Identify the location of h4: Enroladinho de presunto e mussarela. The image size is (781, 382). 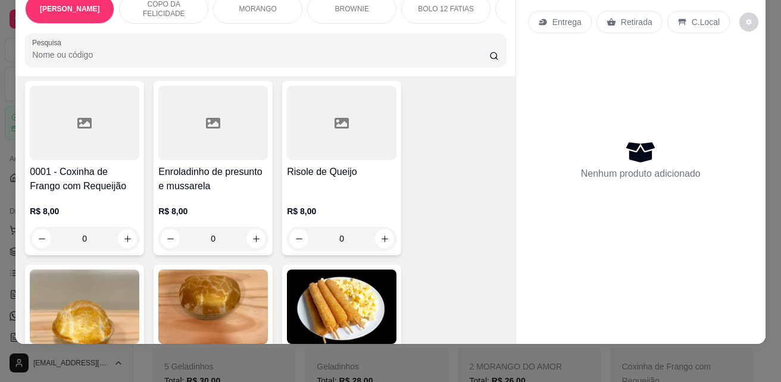
(213, 179).